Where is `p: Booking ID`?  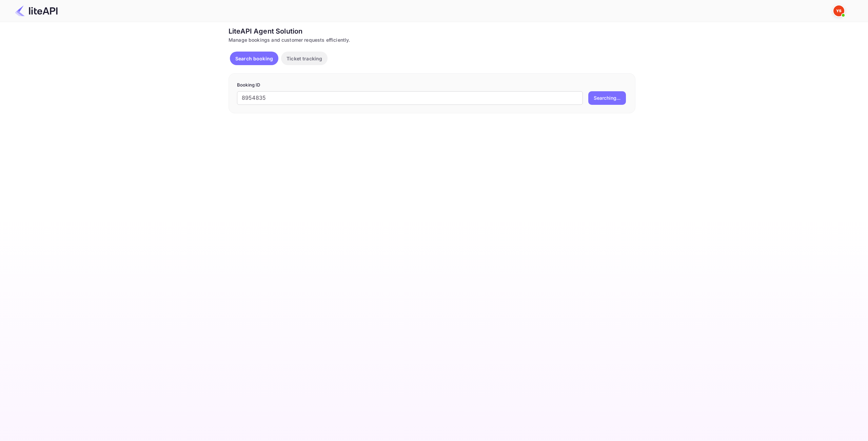
p: Booking ID is located at coordinates (432, 85).